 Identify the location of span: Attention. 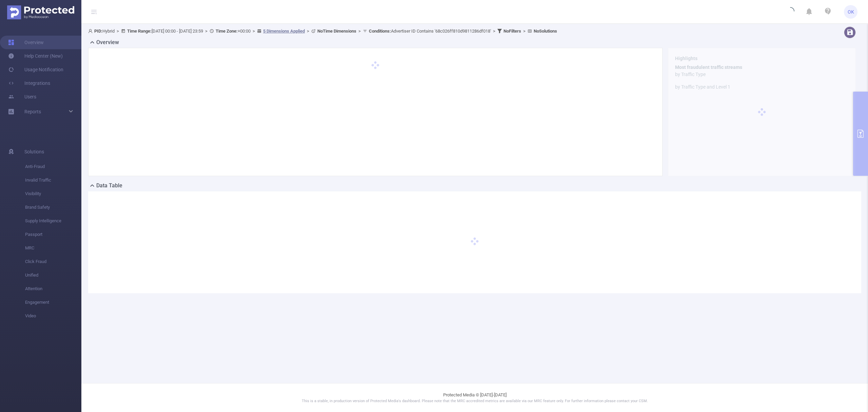
(53, 289).